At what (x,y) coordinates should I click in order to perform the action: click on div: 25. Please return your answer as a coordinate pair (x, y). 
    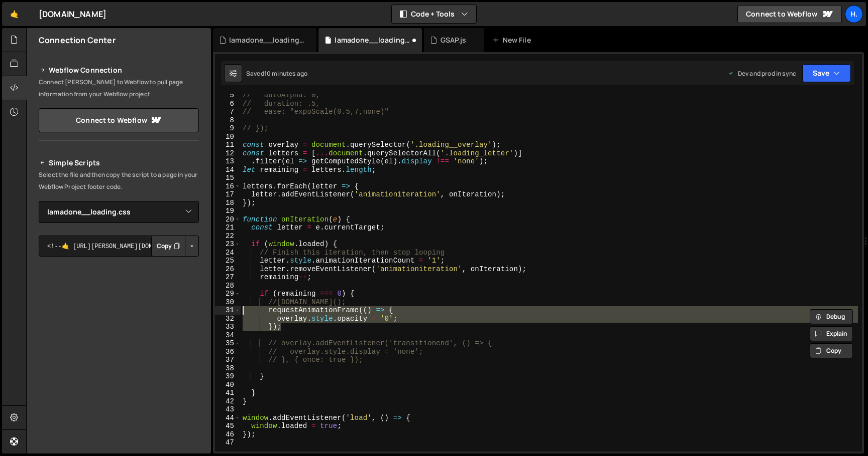
    Looking at the image, I should click on (228, 261).